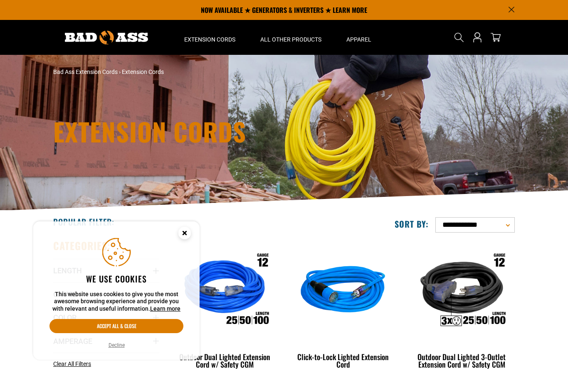 Image resolution: width=568 pixels, height=373 pixels. I want to click on div: Outdoor Dual Lighted 3-Outlet Extension Cord w/ Safety CGM, so click(462, 361).